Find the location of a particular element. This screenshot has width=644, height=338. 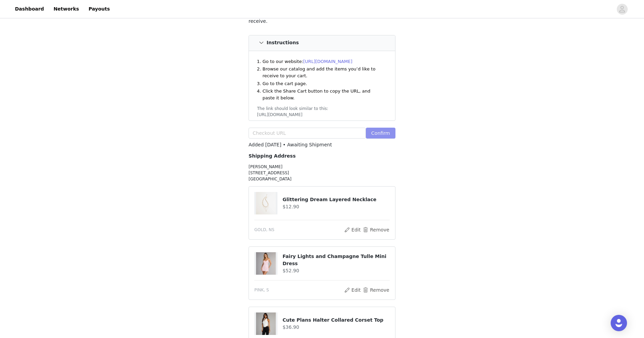

li: Go to our website: is located at coordinates (323, 61).